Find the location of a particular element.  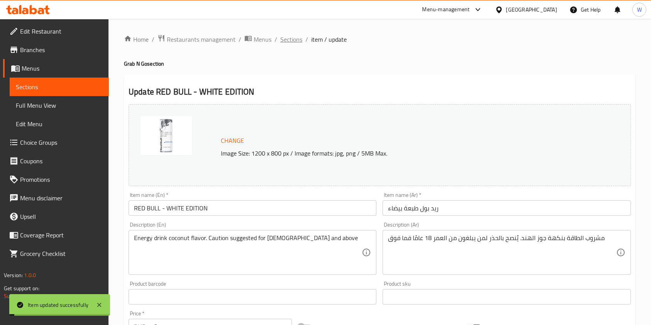

input: Please enter product sku is located at coordinates (506, 297).